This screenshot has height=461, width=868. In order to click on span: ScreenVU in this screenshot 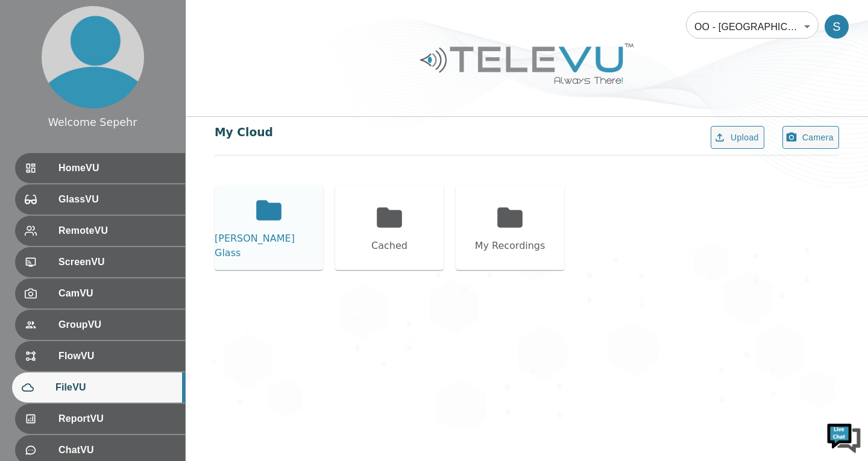, I will do `click(117, 262)`.